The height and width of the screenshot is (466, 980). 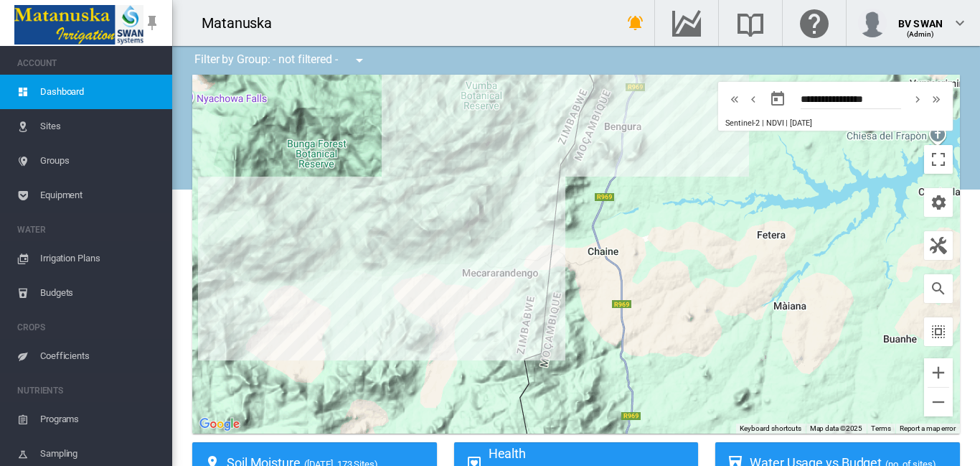 What do you see at coordinates (872, 23) in the screenshot?
I see `img: profile.jpg` at bounding box center [872, 23].